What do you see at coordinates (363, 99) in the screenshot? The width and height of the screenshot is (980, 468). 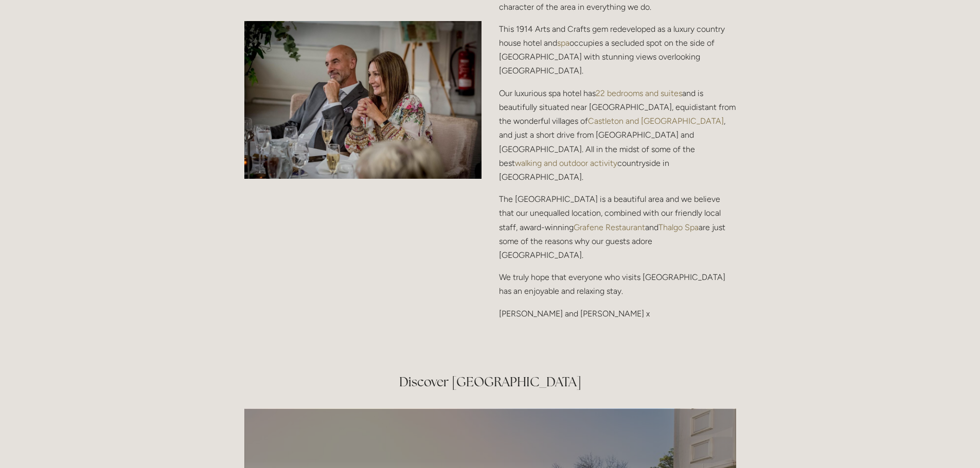 I see `img: Couple during a Dinner at Losehill Restaurant` at bounding box center [363, 99].